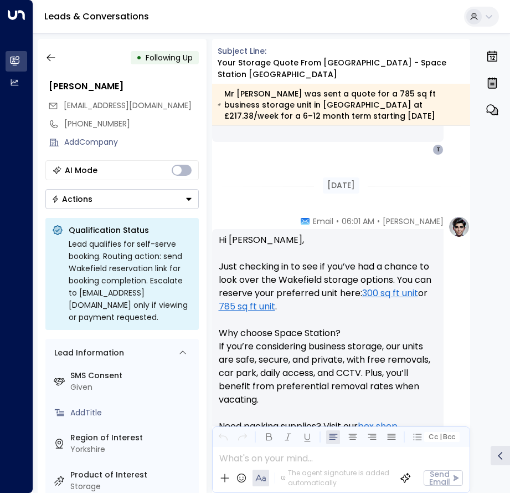 The image size is (510, 493). I want to click on button: Undo, so click(223, 437).